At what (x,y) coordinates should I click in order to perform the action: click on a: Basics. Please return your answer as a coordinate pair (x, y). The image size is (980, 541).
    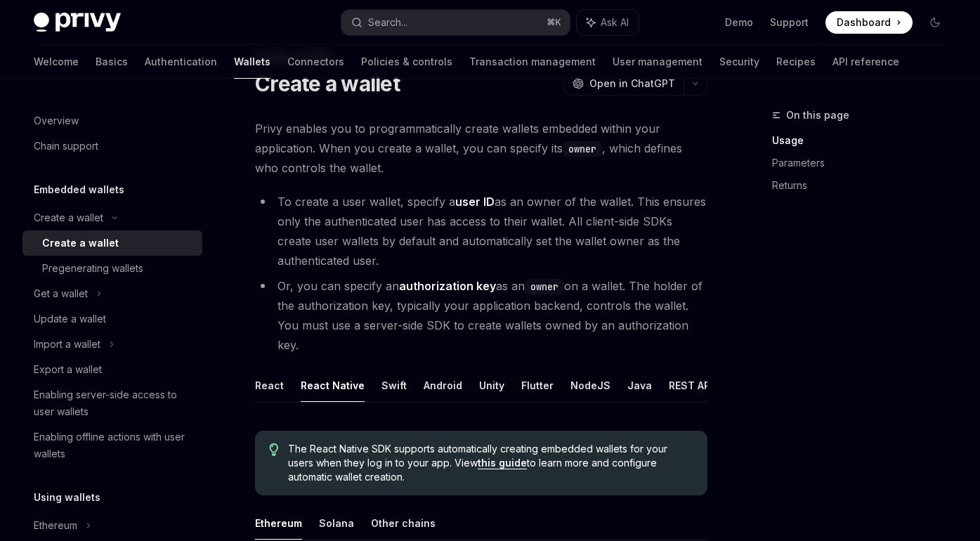
    Looking at the image, I should click on (111, 62).